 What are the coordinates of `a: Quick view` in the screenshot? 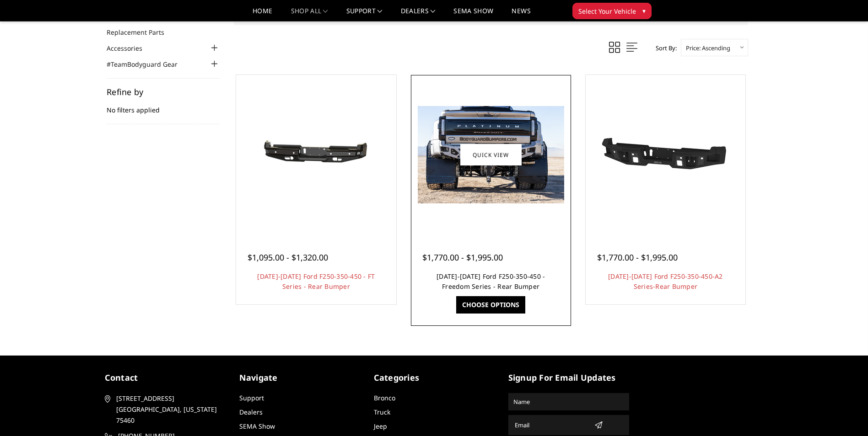 It's located at (491, 155).